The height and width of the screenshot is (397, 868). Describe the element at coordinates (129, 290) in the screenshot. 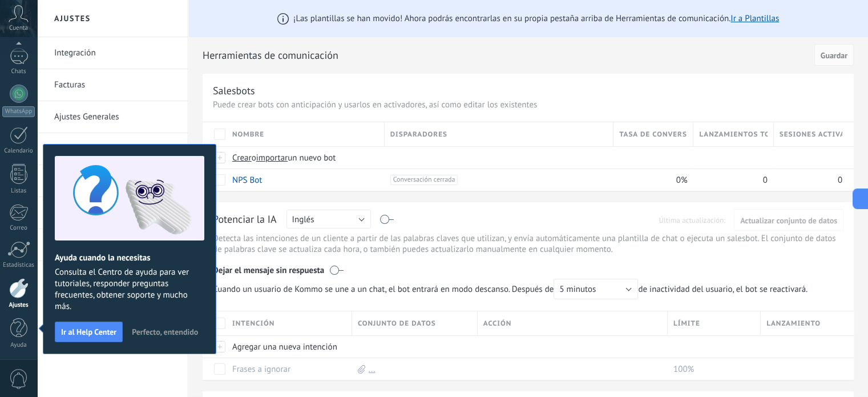

I see `span: Consulta el Centro de ayuda para ver tutoriales, responder preguntas frecuentes, obtener soporte ...` at that location.